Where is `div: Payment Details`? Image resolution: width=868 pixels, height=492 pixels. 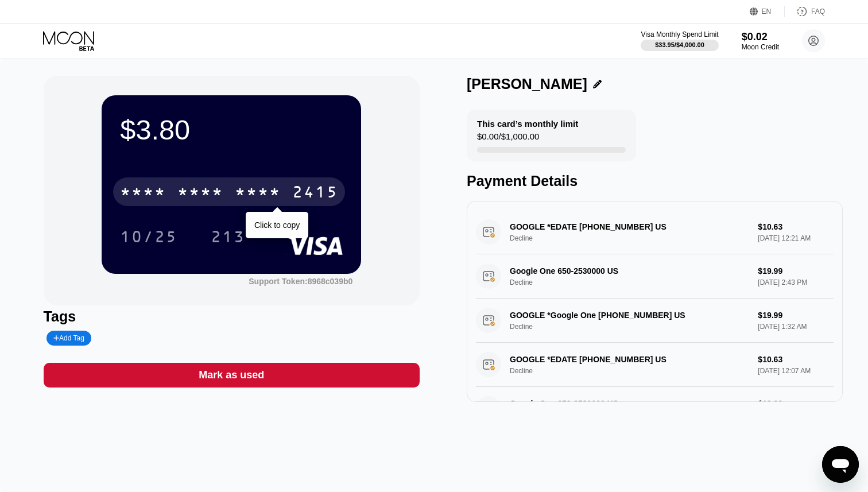
div: Payment Details is located at coordinates (655, 180).